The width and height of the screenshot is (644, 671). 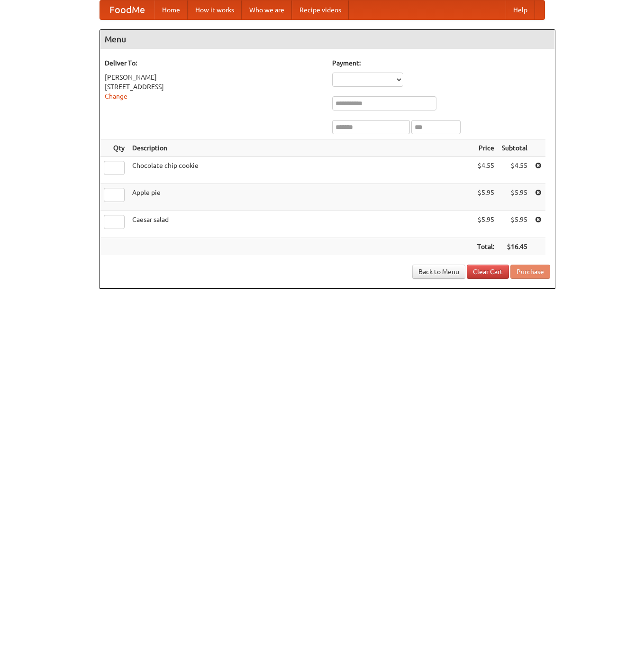 I want to click on a: How it works, so click(x=214, y=10).